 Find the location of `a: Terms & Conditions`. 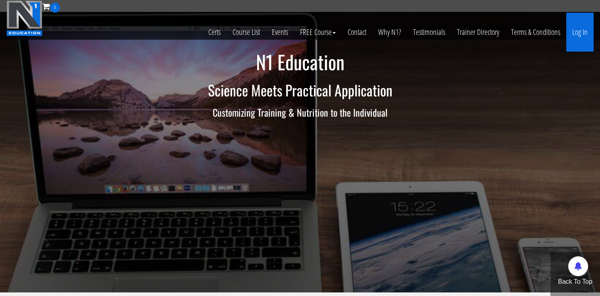

a: Terms & Conditions is located at coordinates (536, 32).